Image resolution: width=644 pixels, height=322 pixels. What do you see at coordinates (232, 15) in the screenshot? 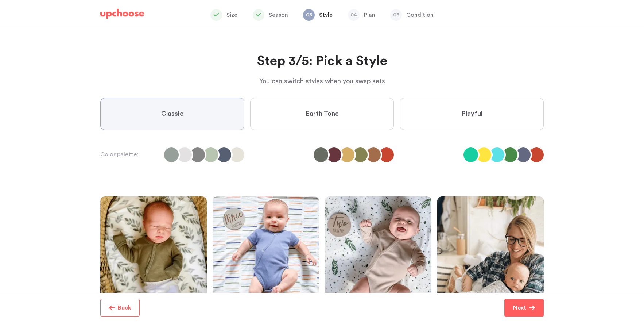
I see `p: Size` at bounding box center [232, 15].